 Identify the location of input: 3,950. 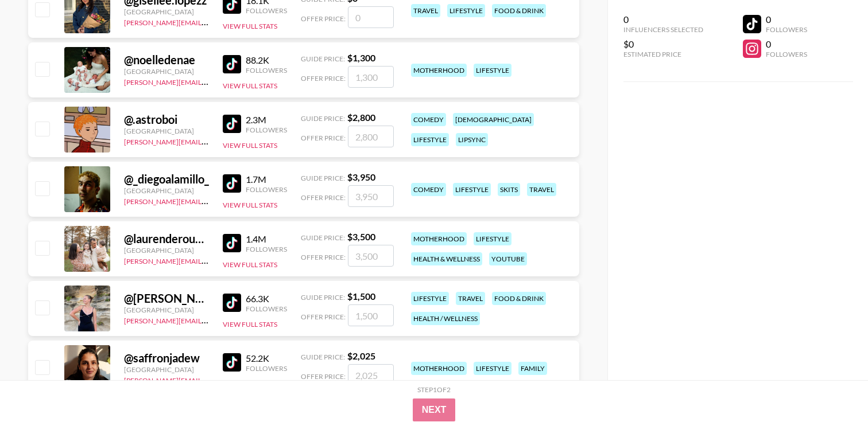
(371, 196).